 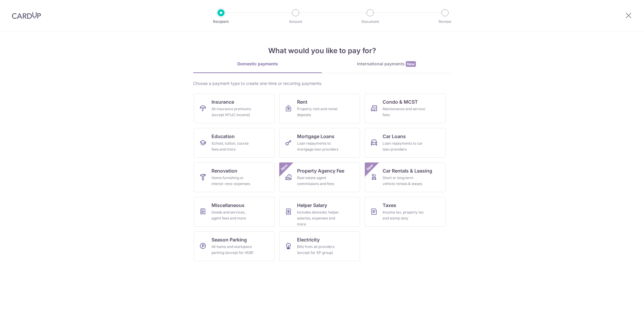 What do you see at coordinates (386, 64) in the screenshot?
I see `div: International payments` at bounding box center [386, 64].